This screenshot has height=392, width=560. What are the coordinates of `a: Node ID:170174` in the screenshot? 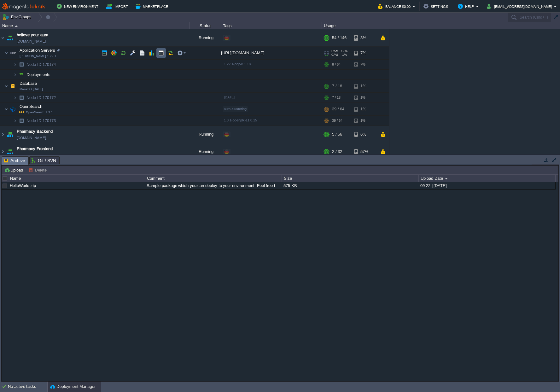 It's located at (42, 64).